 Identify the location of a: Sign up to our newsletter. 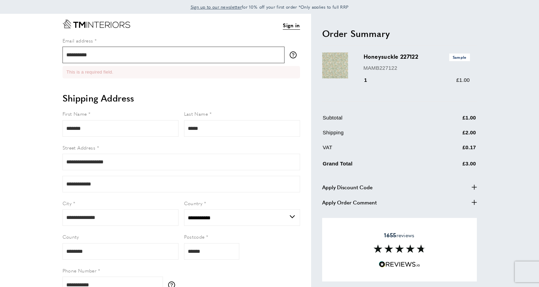
(216, 7).